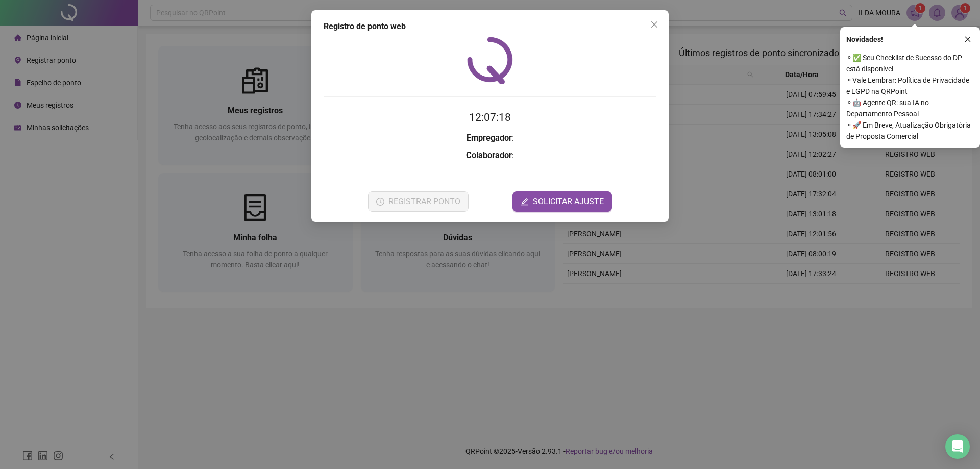 The image size is (980, 469). Describe the element at coordinates (562, 202) in the screenshot. I see `button: editSOLICITAR AJUSTE` at that location.